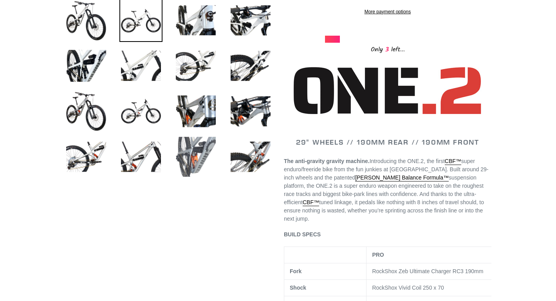 The image size is (556, 301). Describe the element at coordinates (387, 49) in the screenshot. I see `span: 3` at that location.